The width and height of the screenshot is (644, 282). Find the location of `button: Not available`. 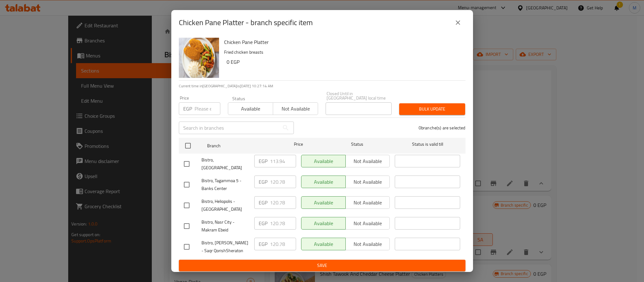

button: Not available is located at coordinates (296, 109).